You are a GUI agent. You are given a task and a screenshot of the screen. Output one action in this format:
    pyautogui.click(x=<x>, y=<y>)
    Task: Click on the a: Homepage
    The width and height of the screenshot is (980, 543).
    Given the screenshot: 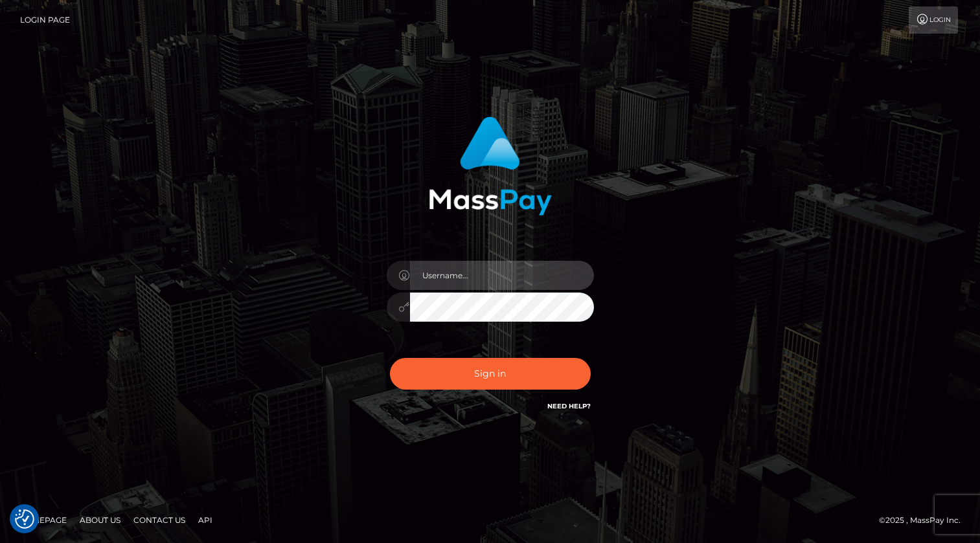 What is the action you would take?
    pyautogui.click(x=43, y=520)
    